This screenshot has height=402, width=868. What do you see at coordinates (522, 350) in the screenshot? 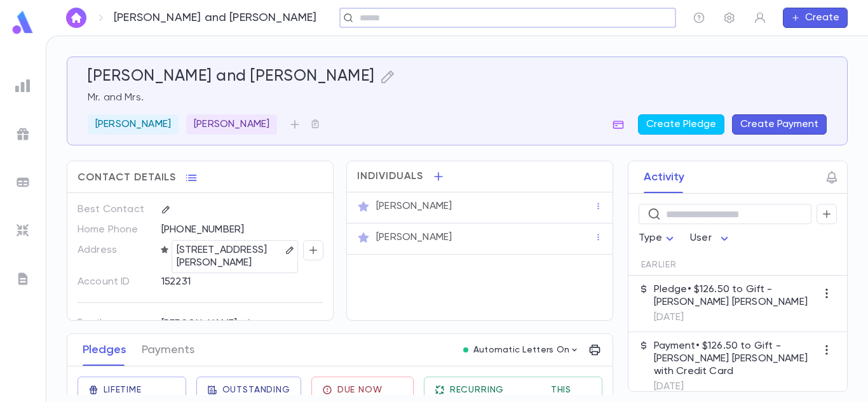
I see `button: Automatic Letters On` at bounding box center [522, 350].